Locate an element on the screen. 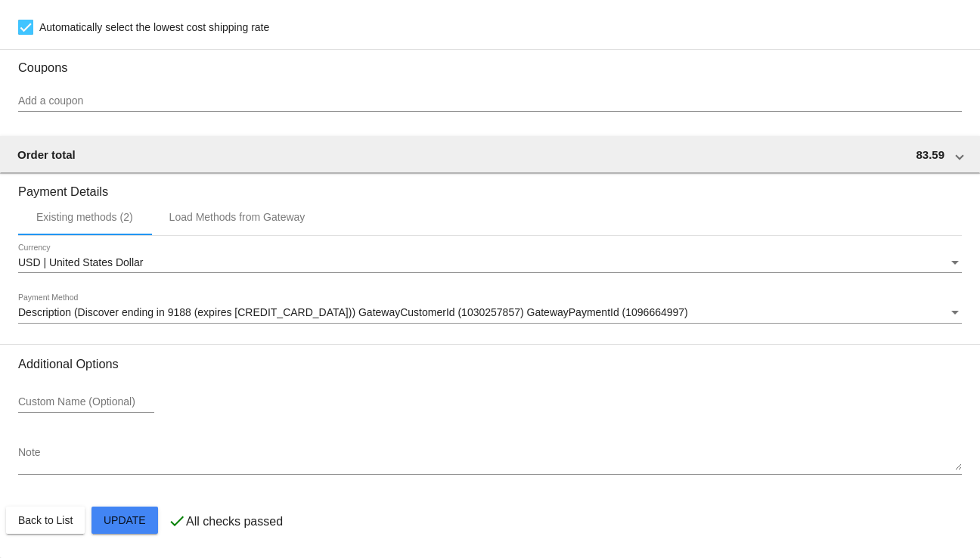 The width and height of the screenshot is (980, 558). span: Back to List is located at coordinates (45, 520).